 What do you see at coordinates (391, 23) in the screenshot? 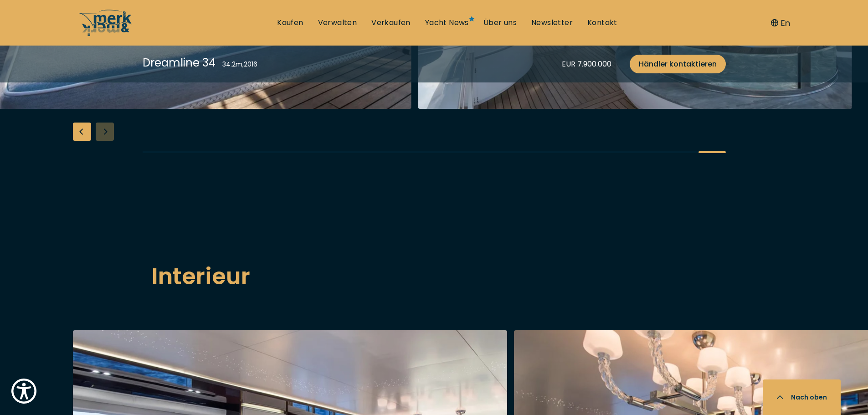
I see `a: Verkaufen` at bounding box center [391, 23].